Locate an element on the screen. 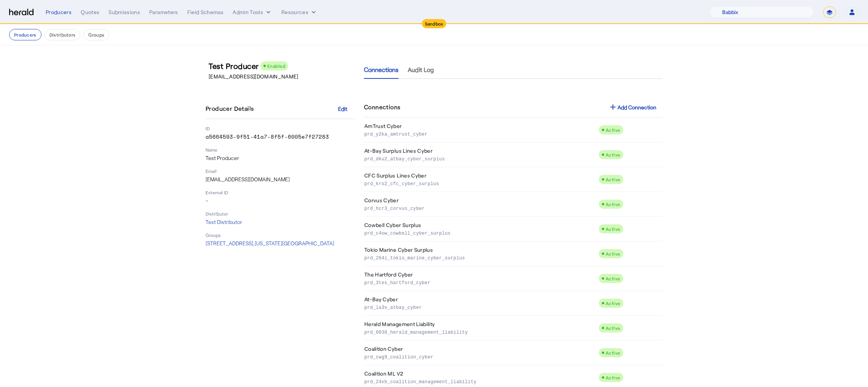  p: Distributor is located at coordinates (280, 214).